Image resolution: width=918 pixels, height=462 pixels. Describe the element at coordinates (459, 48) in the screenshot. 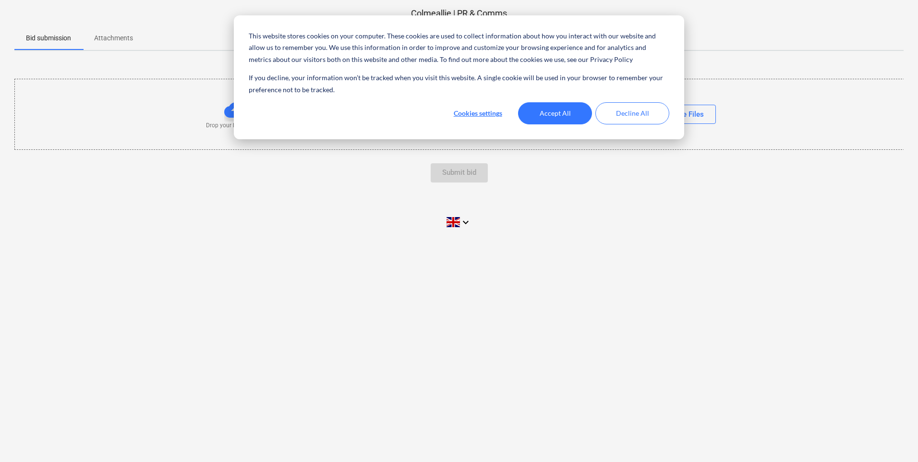

I see `p: This website stores cookies on your computer. These cookies are used to collect information about...` at that location.